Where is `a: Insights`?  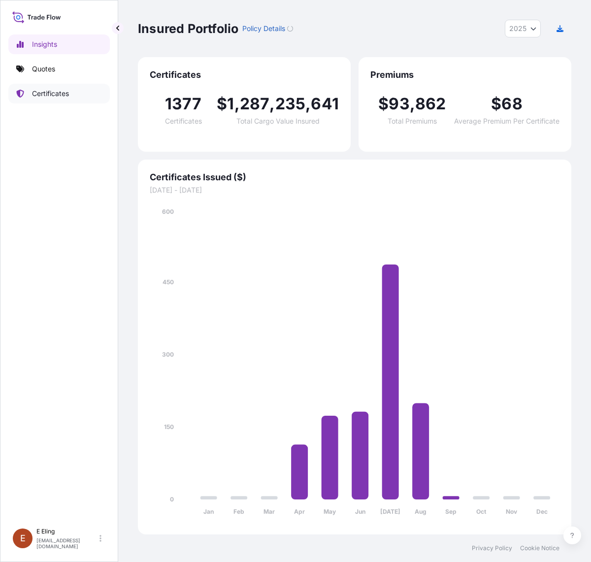 a: Insights is located at coordinates (59, 44).